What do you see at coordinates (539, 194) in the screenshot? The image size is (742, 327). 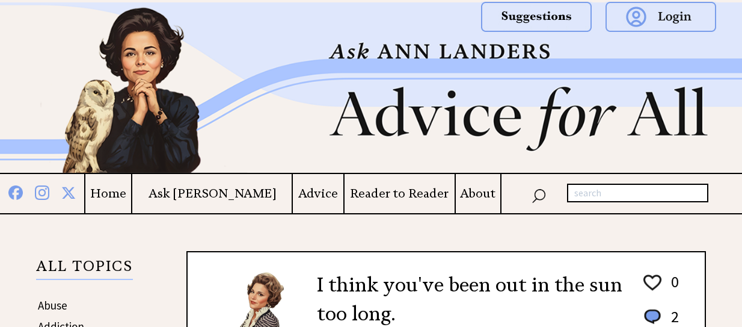 I see `img: search_nav.png` at bounding box center [539, 194].